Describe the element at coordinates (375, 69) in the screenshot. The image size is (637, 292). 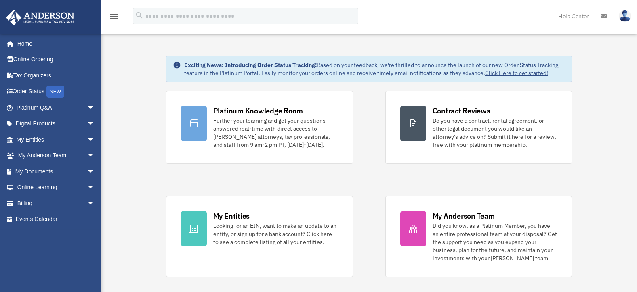
I see `div: Based on your feedback, we're thrilled to announce the launch of our new Order Status Tracking fe...` at that location.